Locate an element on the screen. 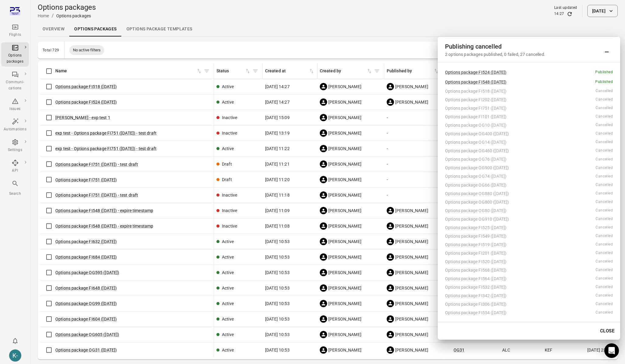 This screenshot has width=625, height=364. a: Settings is located at coordinates (15, 146).